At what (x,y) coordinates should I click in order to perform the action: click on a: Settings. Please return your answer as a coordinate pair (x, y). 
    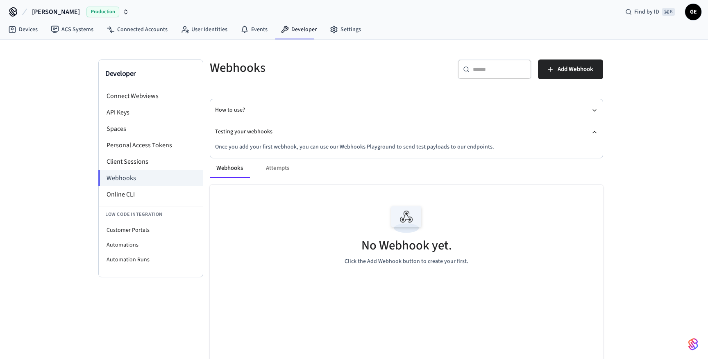
    Looking at the image, I should click on (346, 30).